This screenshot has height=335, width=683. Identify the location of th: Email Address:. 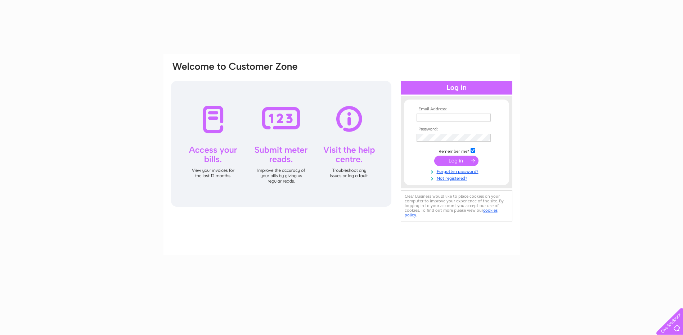
(456, 109).